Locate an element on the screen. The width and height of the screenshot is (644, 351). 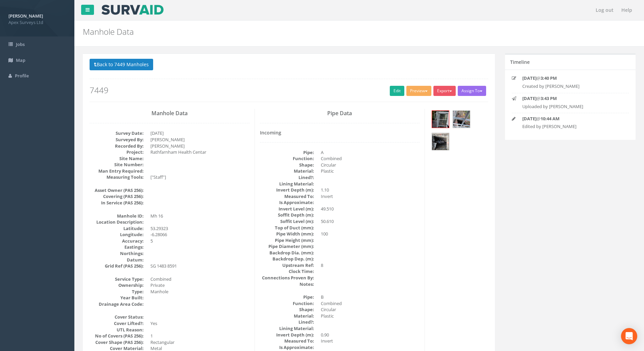
dd: Rectangular is located at coordinates (200, 342).